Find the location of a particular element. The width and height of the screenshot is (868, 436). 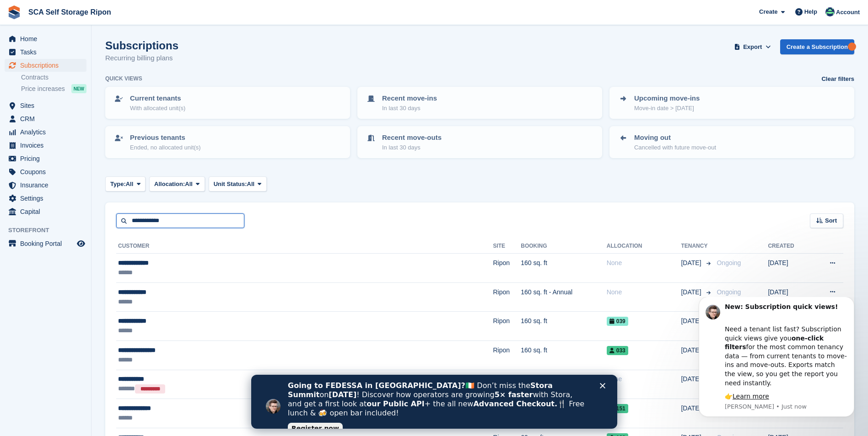

p: Cancelled with future move-out is located at coordinates (675, 148).